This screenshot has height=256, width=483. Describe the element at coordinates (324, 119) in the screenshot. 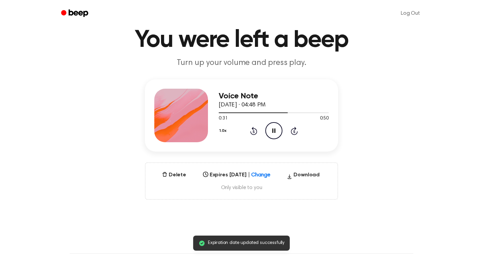

I see `span: 0:50` at that location.